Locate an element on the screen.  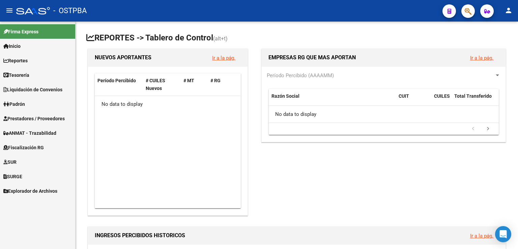
span: Tesorería is located at coordinates (16, 75).